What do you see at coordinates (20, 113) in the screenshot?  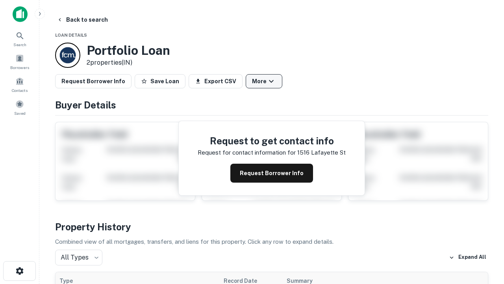 I see `span: Saved` at bounding box center [20, 113].